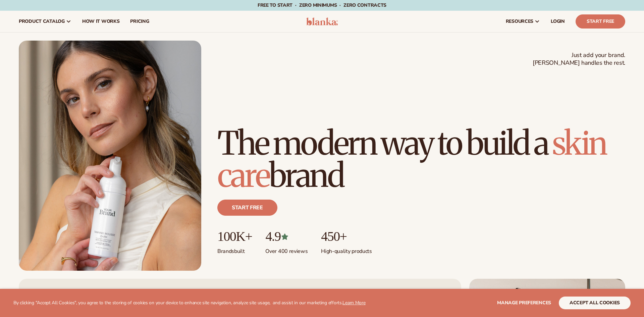 This screenshot has height=317, width=644. I want to click on a: LOGIN, so click(557, 21).